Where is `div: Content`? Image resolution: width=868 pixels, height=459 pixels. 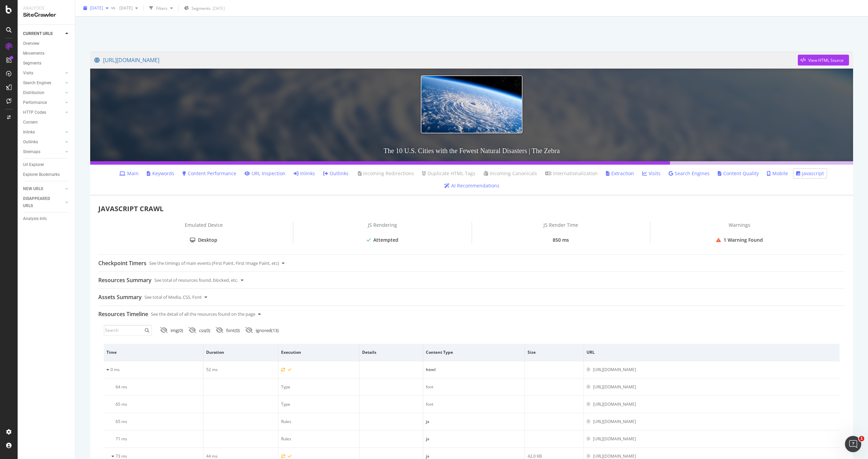 div: Content is located at coordinates (30, 122).